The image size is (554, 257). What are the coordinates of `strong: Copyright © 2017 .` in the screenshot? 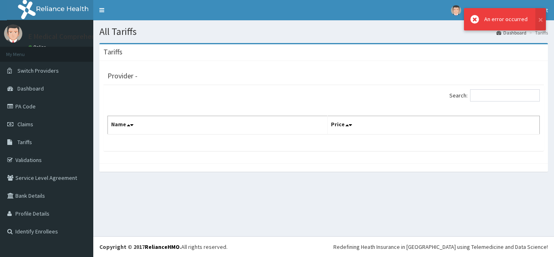 It's located at (140, 247).